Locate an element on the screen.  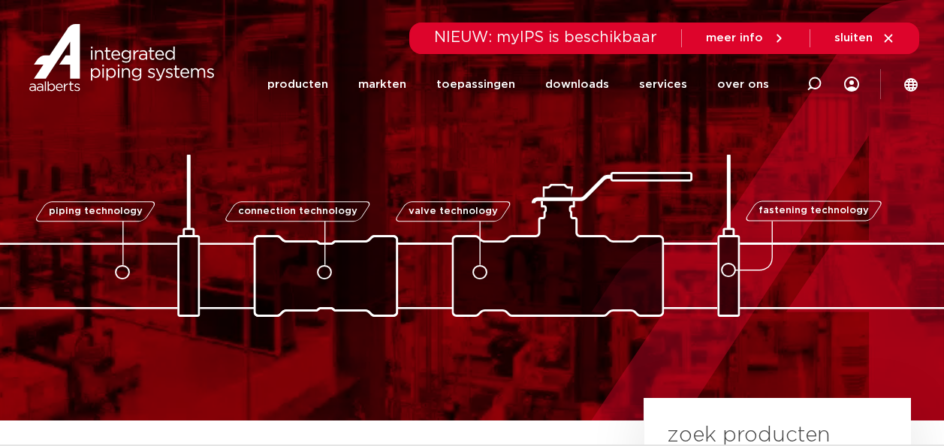
span: connection technology is located at coordinates (297, 211).